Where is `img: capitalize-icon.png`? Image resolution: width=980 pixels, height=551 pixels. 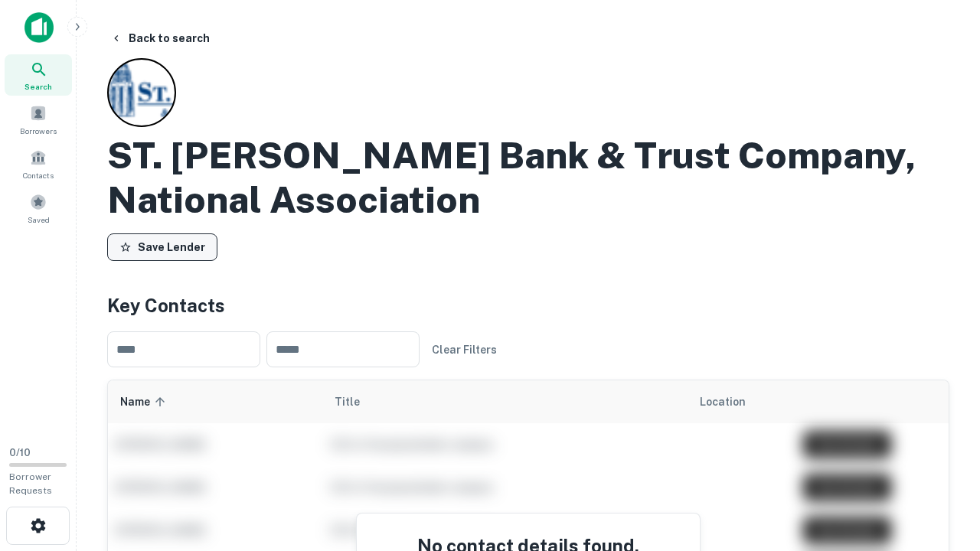 img: capitalize-icon.png is located at coordinates (39, 28).